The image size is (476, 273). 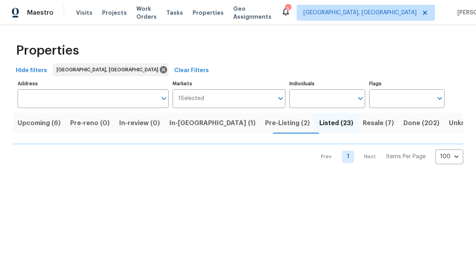 I want to click on p: Items Per Page, so click(x=406, y=157).